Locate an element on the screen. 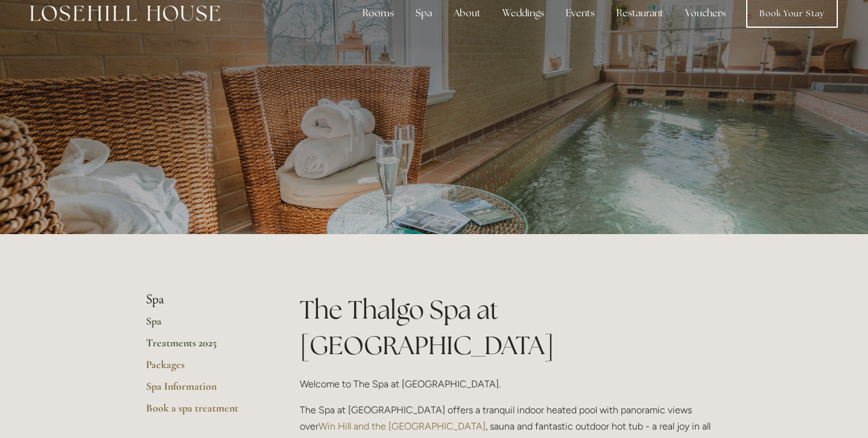 The width and height of the screenshot is (868, 438). a: Treatments 2025 is located at coordinates (204, 347).